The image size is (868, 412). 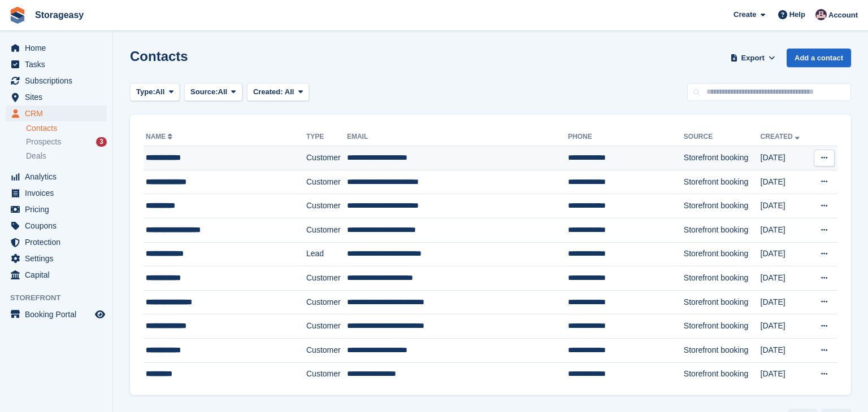 What do you see at coordinates (159, 56) in the screenshot?
I see `h1: Contacts` at bounding box center [159, 56].